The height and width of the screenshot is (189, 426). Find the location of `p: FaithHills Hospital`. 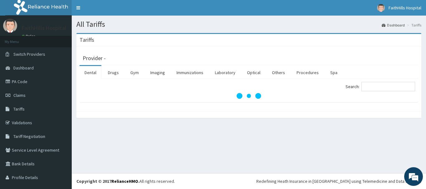

p: FaithHills Hospital is located at coordinates (44, 28).